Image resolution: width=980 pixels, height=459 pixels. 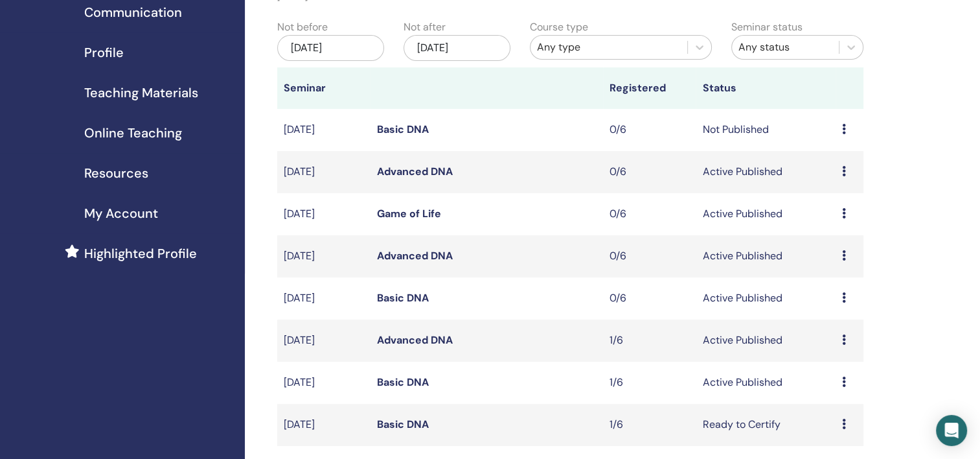 I want to click on a: Game of Life, so click(x=408, y=213).